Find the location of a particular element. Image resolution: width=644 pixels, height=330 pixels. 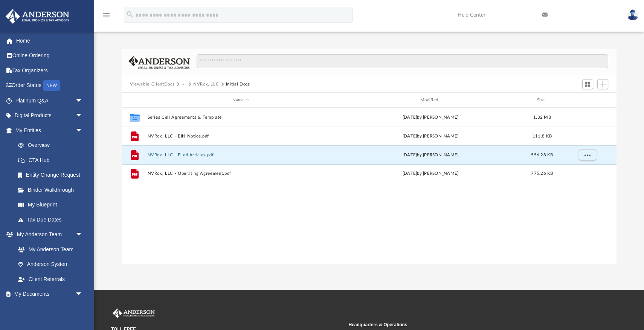

button: Add is located at coordinates (603, 84).